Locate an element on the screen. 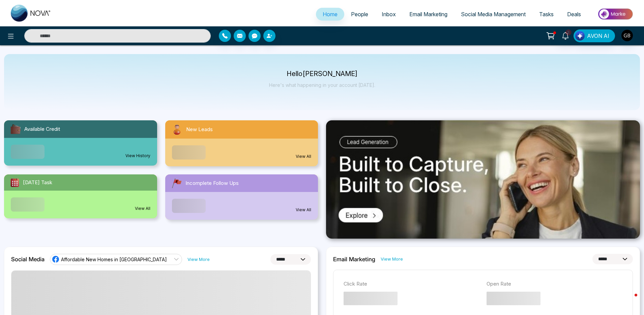 The image size is (644, 315). a: People is located at coordinates (359, 14).